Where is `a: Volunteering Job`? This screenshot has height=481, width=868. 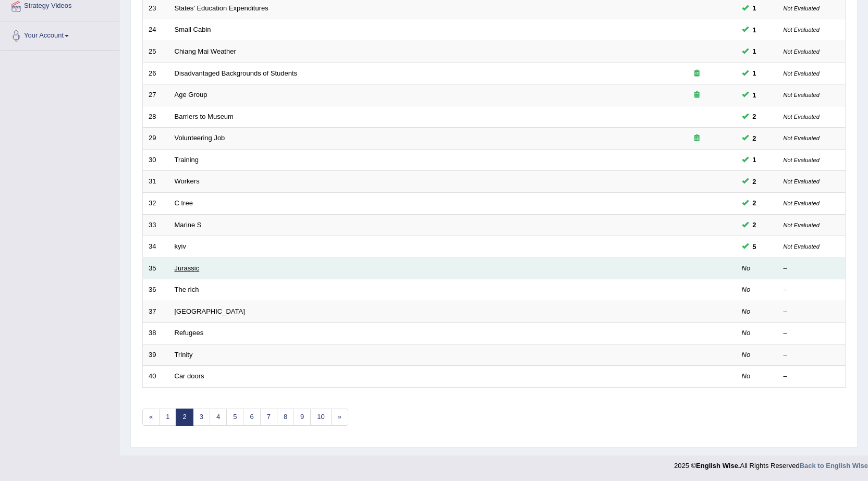 a: Volunteering Job is located at coordinates (199, 138).